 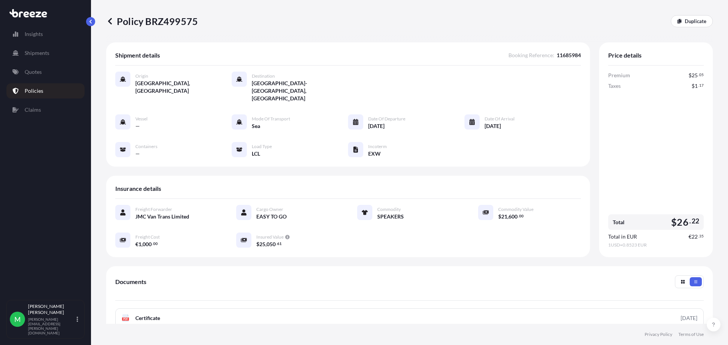 What do you see at coordinates (614, 86) in the screenshot?
I see `span: Taxes` at bounding box center [614, 86].